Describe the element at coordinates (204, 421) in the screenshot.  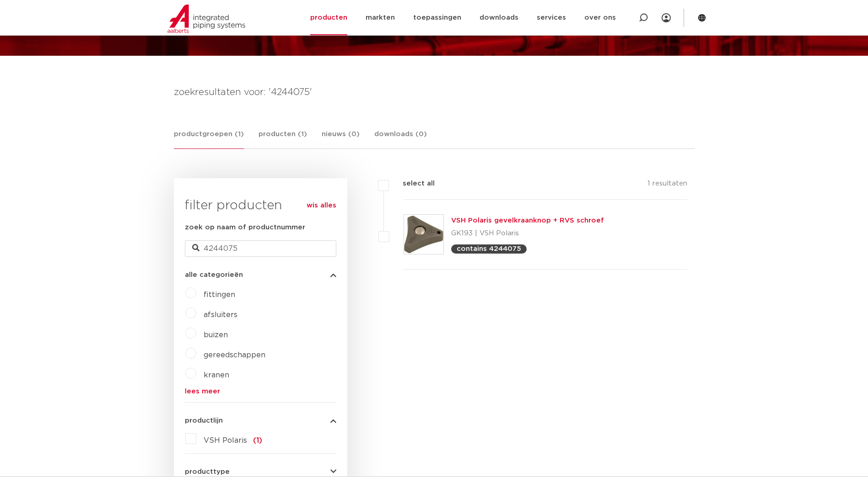
I see `span: productlijn` at that location.